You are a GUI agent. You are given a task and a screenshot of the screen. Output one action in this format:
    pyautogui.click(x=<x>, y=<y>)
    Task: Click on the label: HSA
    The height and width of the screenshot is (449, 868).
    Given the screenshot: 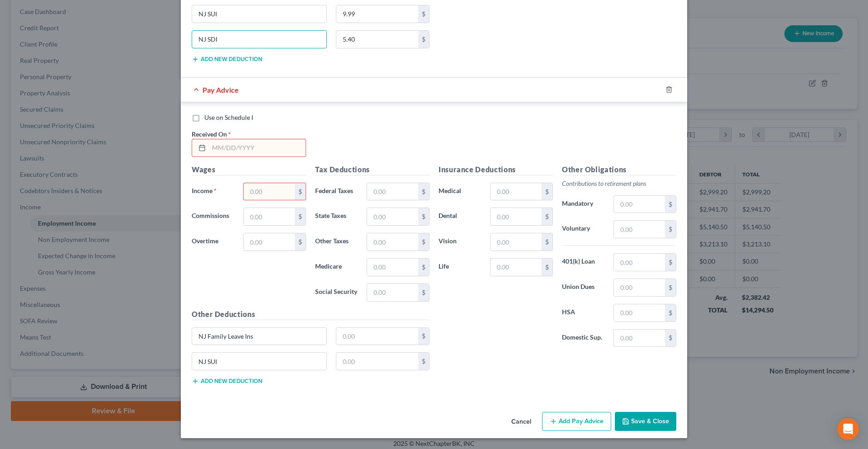 What is the action you would take?
    pyautogui.click(x=583, y=313)
    